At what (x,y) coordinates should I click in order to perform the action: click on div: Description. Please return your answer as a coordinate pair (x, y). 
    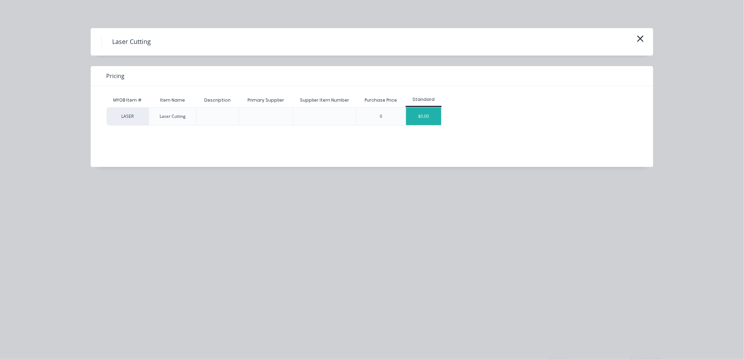
    Looking at the image, I should click on (217, 100).